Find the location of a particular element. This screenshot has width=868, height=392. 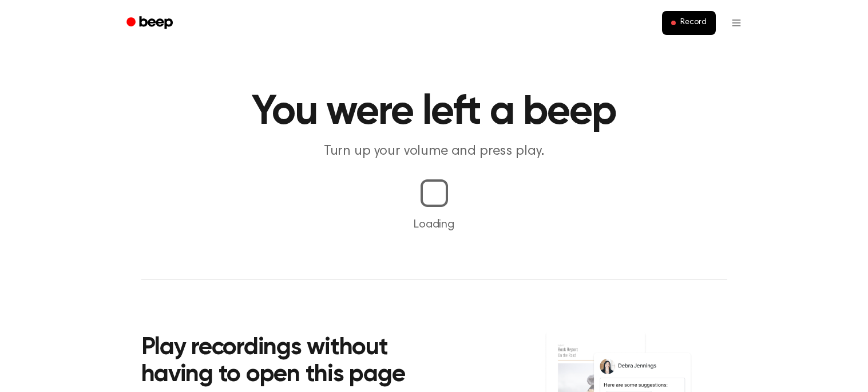

h2: Play recordings without having to open this page is located at coordinates (295, 361).